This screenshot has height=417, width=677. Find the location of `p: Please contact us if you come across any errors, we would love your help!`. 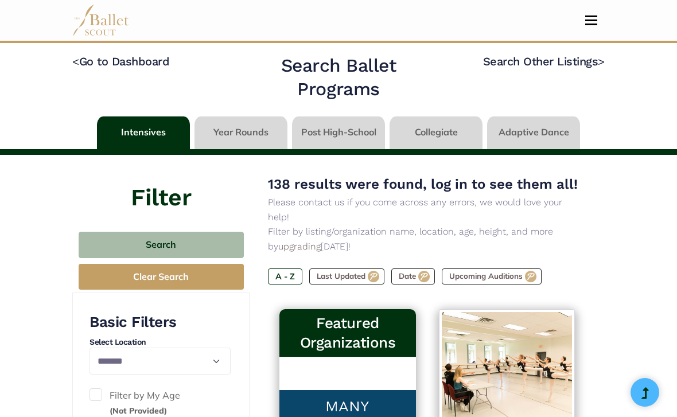

p: Please contact us if you come across any errors, we would love your help! is located at coordinates (427, 209).